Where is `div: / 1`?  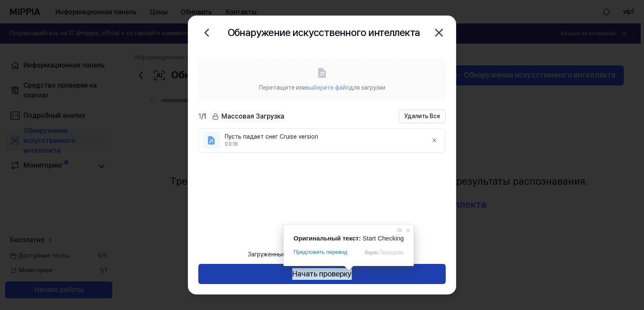 div: / 1 is located at coordinates (202, 117).